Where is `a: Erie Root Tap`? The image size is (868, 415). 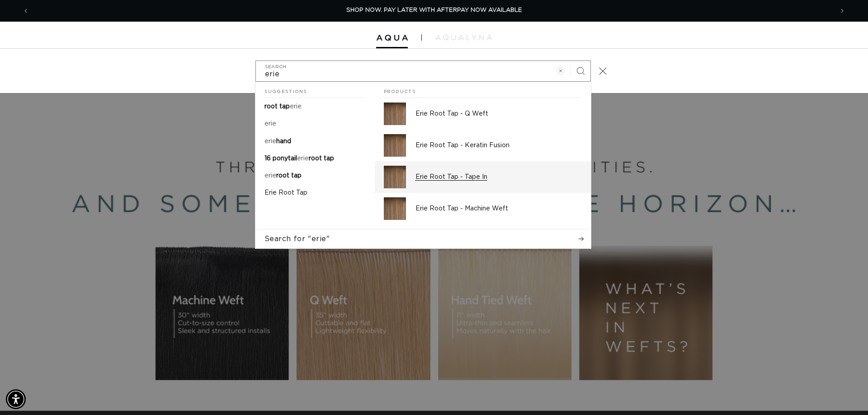
a: Erie Root Tap is located at coordinates (315, 193).